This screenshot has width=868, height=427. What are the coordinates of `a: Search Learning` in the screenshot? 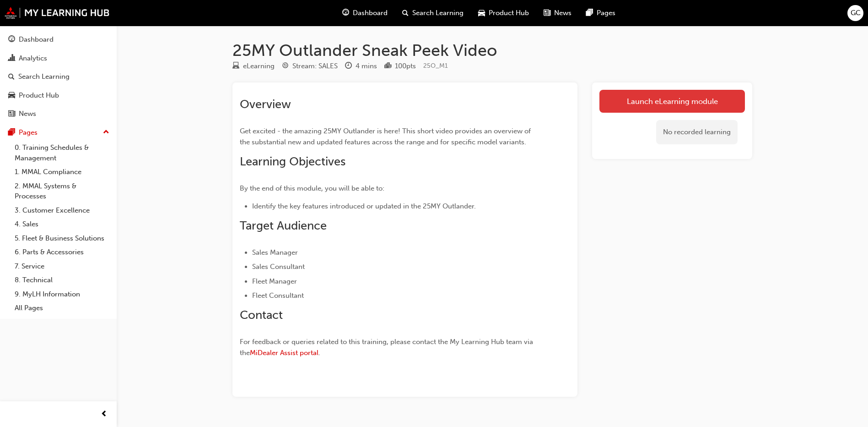 It's located at (58, 76).